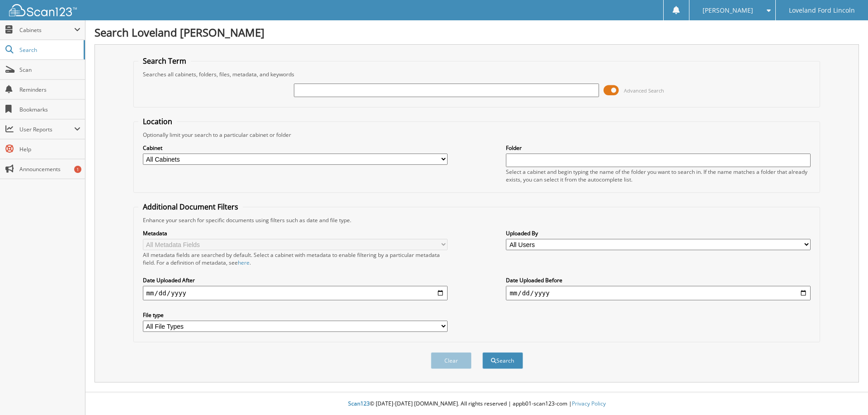 This screenshot has width=868, height=415. What do you see at coordinates (477, 74) in the screenshot?
I see `div: Searches all cabinets, folders, files, metadata, and keywords` at bounding box center [477, 74].